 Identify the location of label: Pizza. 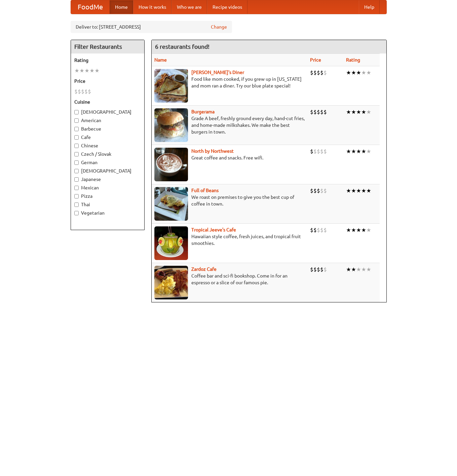
(108, 196).